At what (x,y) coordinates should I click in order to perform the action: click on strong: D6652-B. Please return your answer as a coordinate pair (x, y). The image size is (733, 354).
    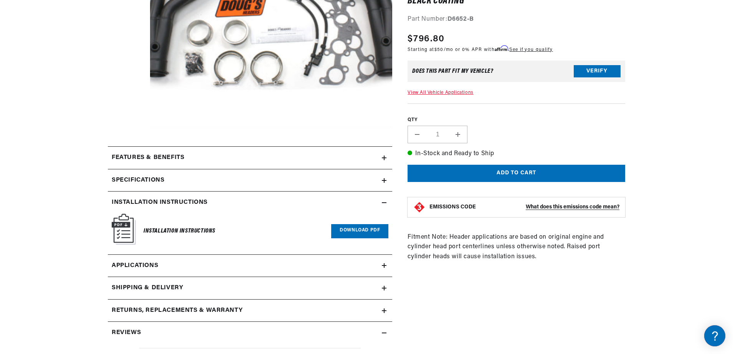
    Looking at the image, I should click on (460, 19).